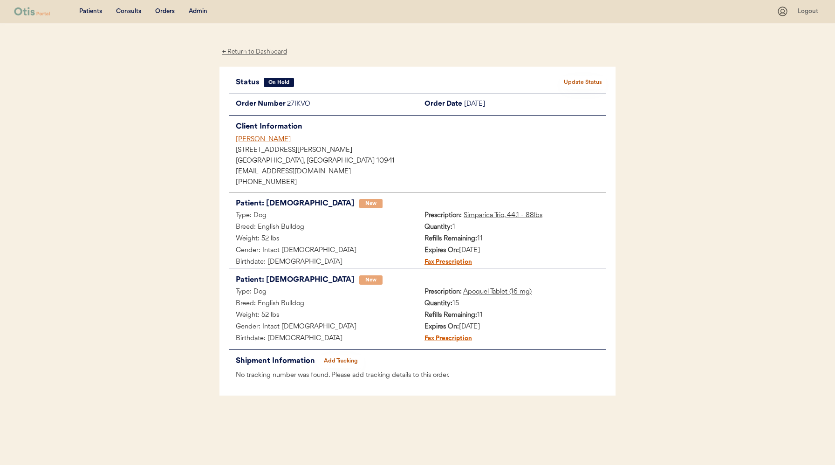 The height and width of the screenshot is (465, 835). Describe the element at coordinates (421, 127) in the screenshot. I see `div: Client Information` at that location.